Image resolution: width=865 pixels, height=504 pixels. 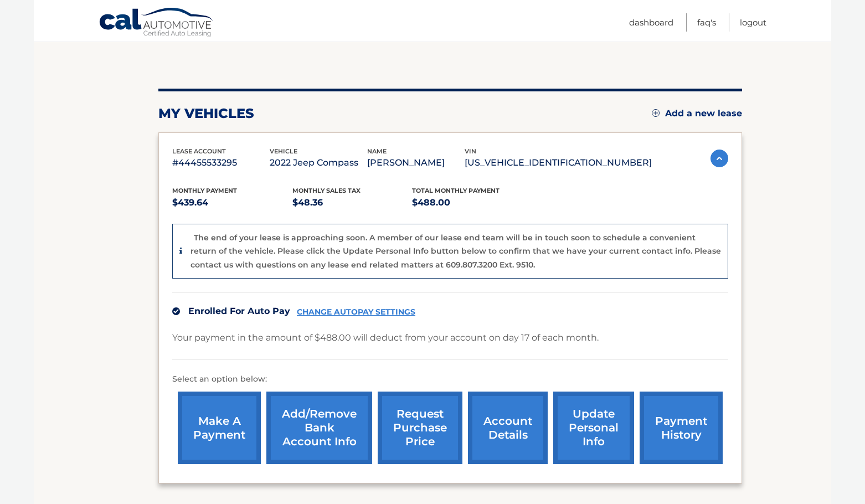 What do you see at coordinates (456, 191) in the screenshot?
I see `span: Total Monthly Payment` at bounding box center [456, 191].